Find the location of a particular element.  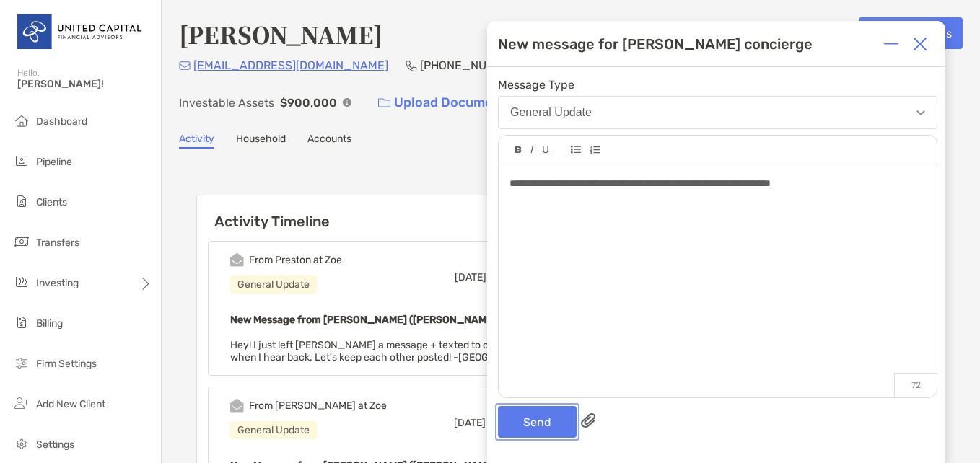

button: Transfer Funds is located at coordinates (911, 33).